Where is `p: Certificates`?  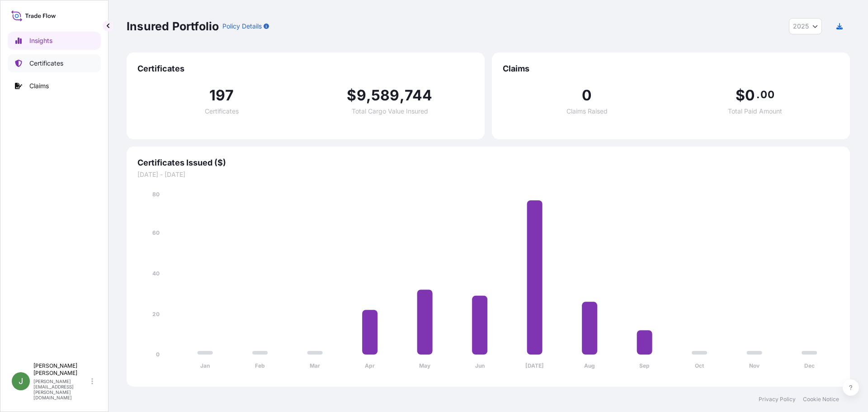 p: Certificates is located at coordinates (46, 63).